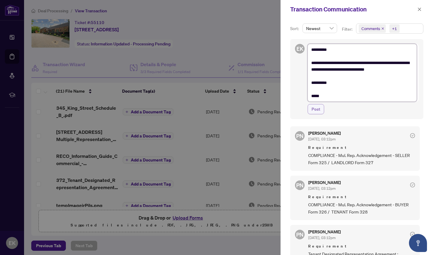  Describe the element at coordinates (295, 29) in the screenshot. I see `p: Sort:` at that location.